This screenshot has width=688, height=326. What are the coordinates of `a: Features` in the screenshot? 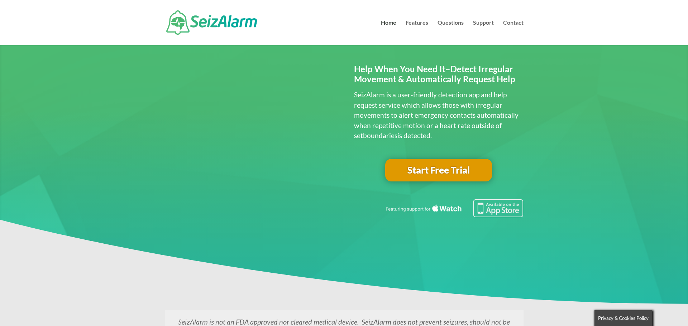 It's located at (417, 33).